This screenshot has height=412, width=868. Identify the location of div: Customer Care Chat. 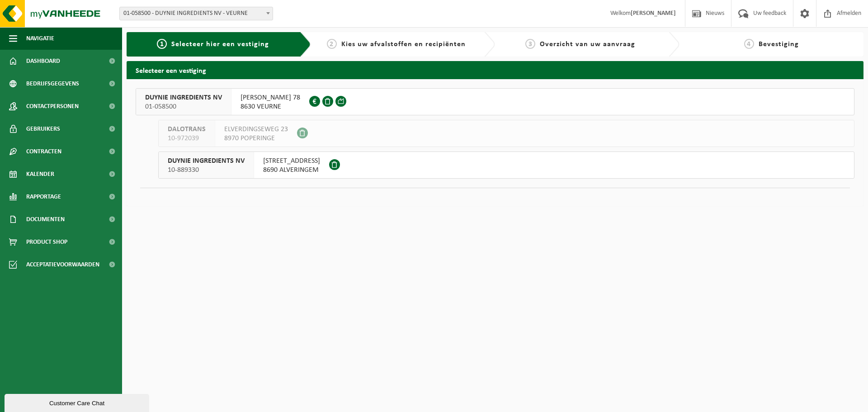
(72, 11).